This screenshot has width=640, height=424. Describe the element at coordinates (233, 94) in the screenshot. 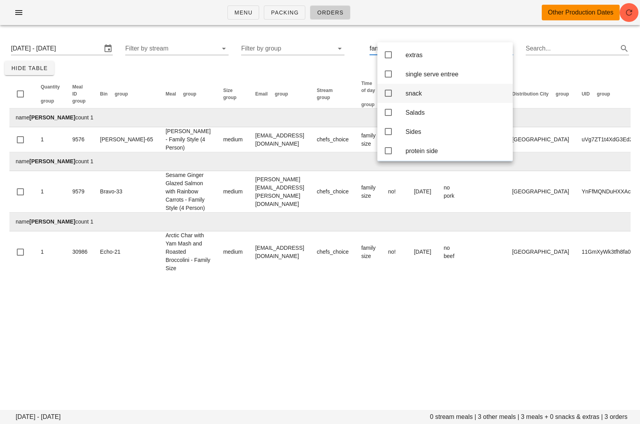

I see `th: Size: Not sorted. Activate to sort ascending.` at that location.